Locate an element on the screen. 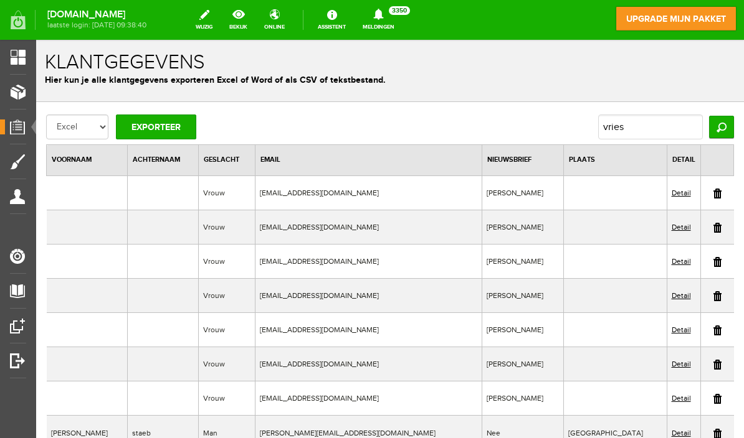  input: Zoeken is located at coordinates (685, 87).